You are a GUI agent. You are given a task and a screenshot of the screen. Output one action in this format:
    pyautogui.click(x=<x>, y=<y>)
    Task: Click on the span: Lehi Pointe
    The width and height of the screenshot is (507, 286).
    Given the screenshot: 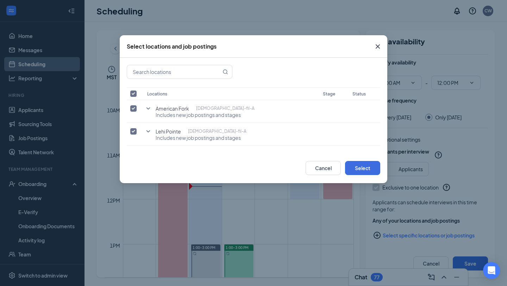 What is the action you would take?
    pyautogui.click(x=168, y=131)
    